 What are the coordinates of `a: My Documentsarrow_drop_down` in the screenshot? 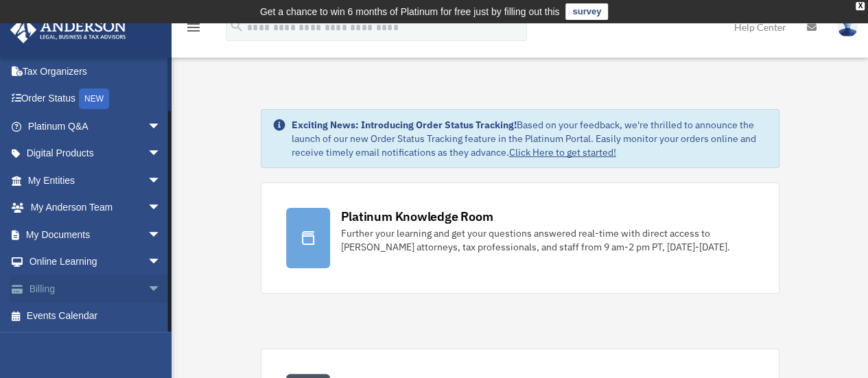 It's located at (96, 235).